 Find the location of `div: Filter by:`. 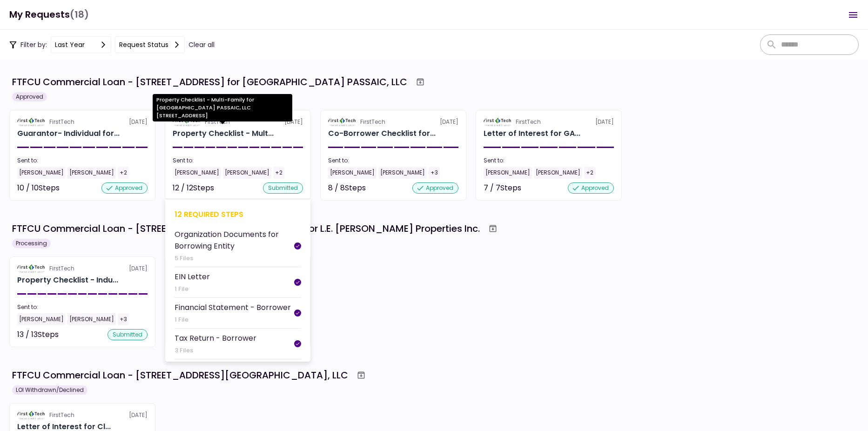

div: Filter by: is located at coordinates (112, 45).